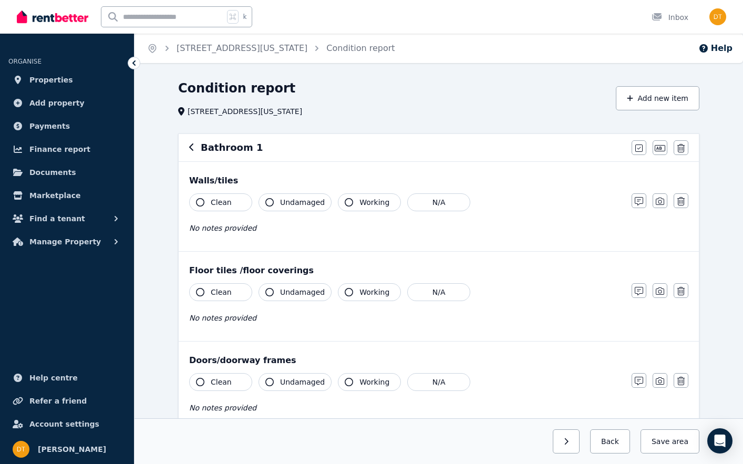 The width and height of the screenshot is (743, 464). Describe the element at coordinates (57, 103) in the screenshot. I see `span: Add property` at that location.